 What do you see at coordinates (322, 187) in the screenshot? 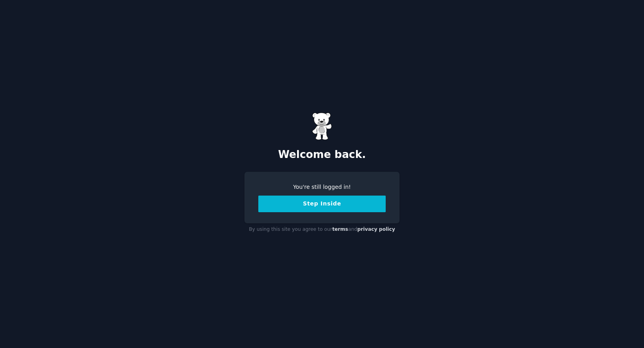
I see `div: You're still logged in!` at bounding box center [322, 187].